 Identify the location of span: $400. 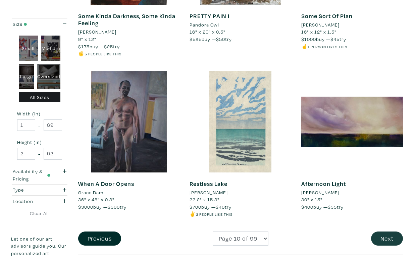
(307, 207).